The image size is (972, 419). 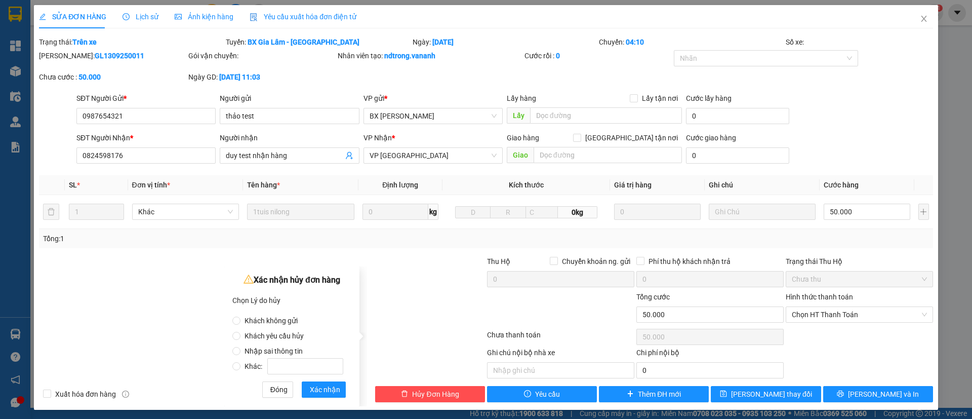 I want to click on span: Tên hàng, so click(x=263, y=185).